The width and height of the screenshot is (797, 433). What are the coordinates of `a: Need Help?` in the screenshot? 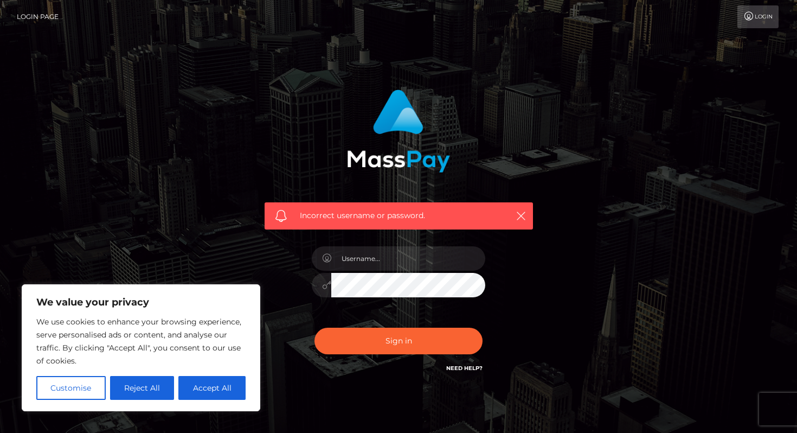 It's located at (464, 368).